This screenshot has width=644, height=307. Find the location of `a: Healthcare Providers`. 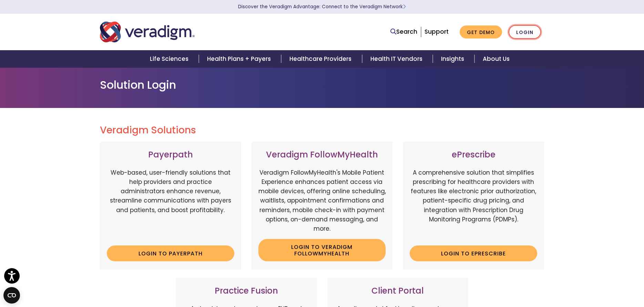

a: Healthcare Providers is located at coordinates (321, 59).